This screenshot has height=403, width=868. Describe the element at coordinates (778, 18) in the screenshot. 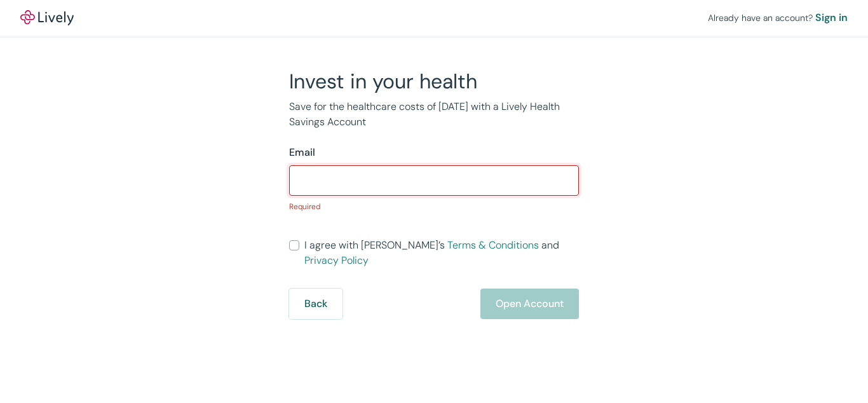

I see `div: Already have an account?` at that location.